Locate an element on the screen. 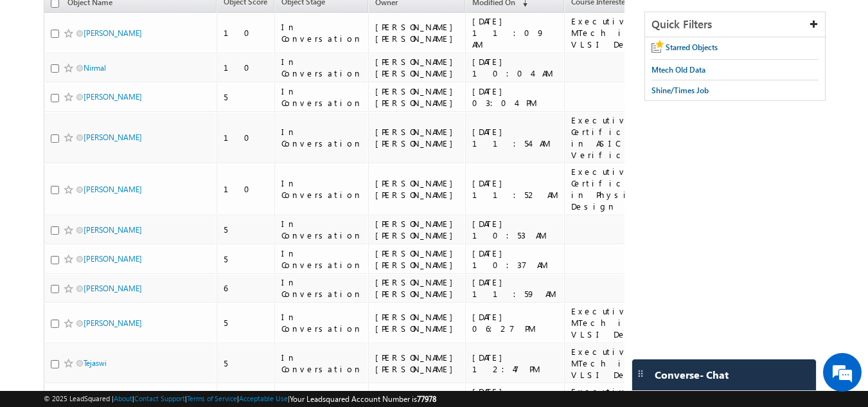 This screenshot has height=407, width=868. a: Nirmal is located at coordinates (94, 67).